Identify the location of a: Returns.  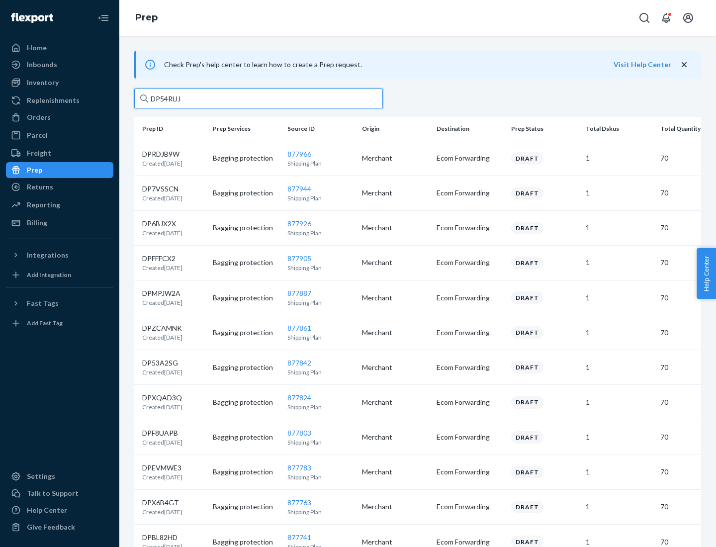
(60, 187).